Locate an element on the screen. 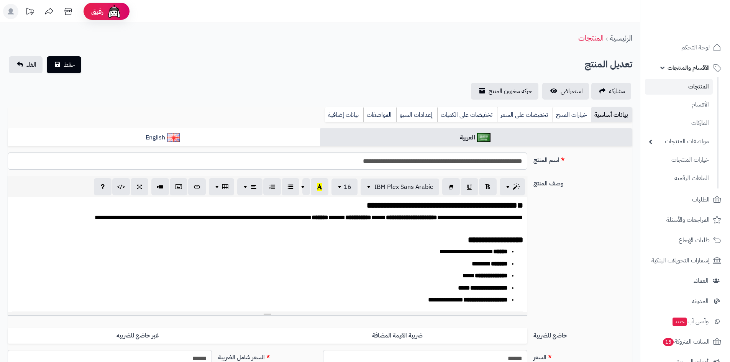  span: وآتس آب is located at coordinates (691, 322).